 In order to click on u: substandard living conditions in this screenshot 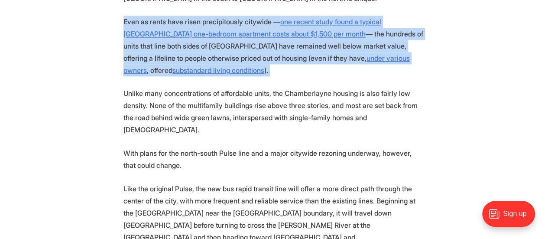, I will do `click(218, 70)`.